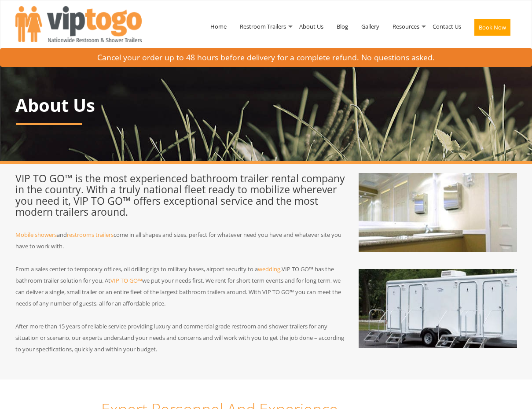  I want to click on a: Restroom Trailers, so click(263, 27).